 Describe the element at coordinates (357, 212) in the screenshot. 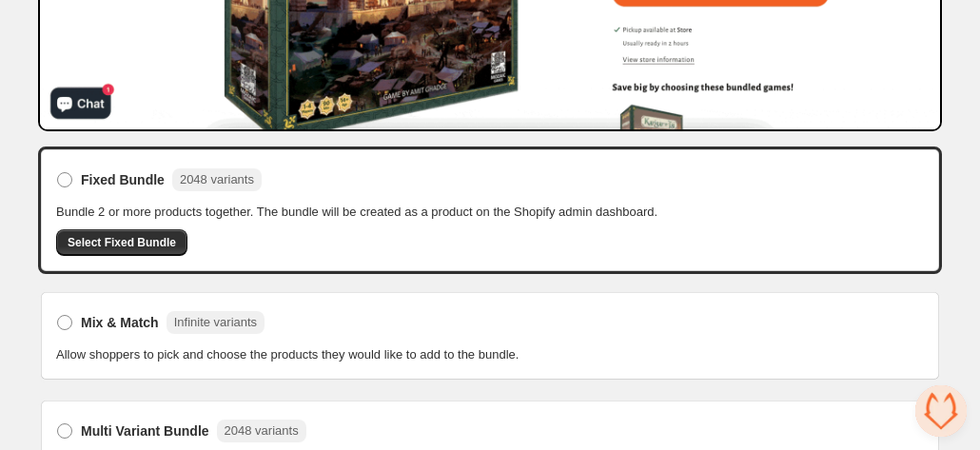

I see `span: Bundle 2 or more products together. The bundle will be created as a product on the Shopify admin ...` at that location.